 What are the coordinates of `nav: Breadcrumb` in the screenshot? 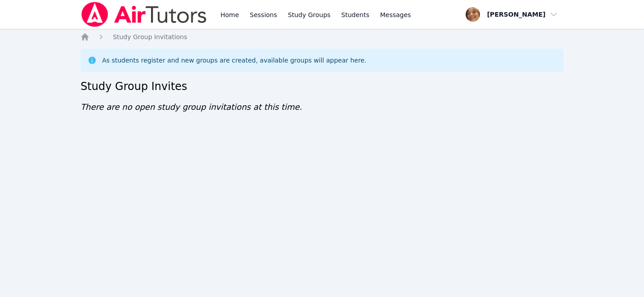 It's located at (322, 37).